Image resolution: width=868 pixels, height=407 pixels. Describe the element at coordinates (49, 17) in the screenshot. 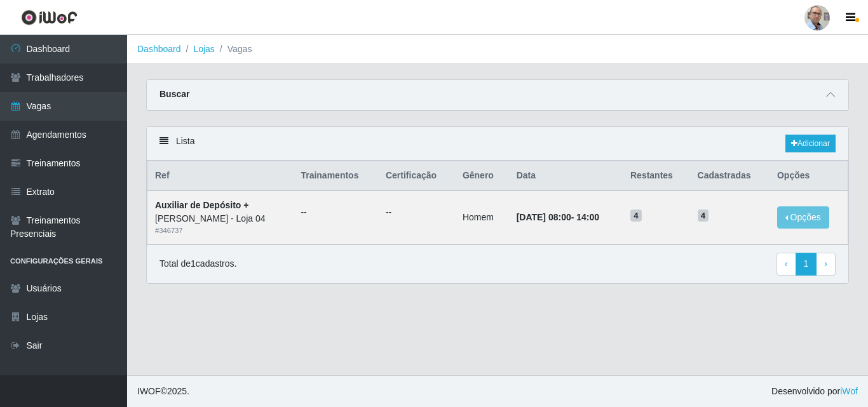

I see `img: CoreUI Logo` at that location.